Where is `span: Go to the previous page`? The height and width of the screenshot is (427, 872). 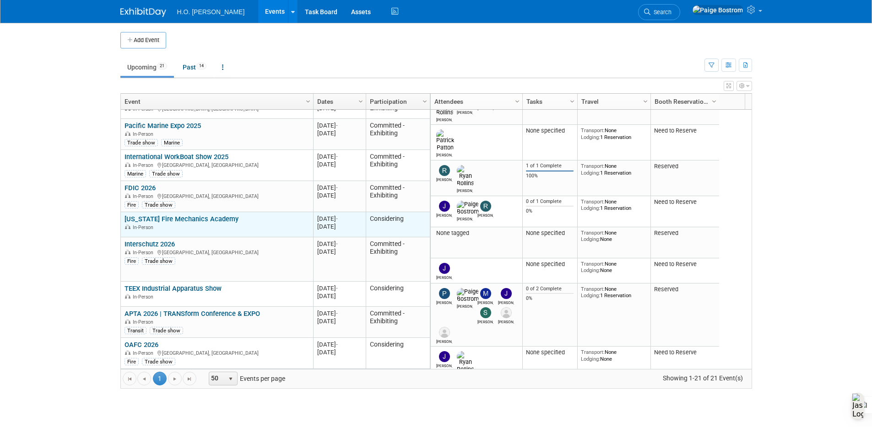
span: Go to the previous page is located at coordinates (144, 379).